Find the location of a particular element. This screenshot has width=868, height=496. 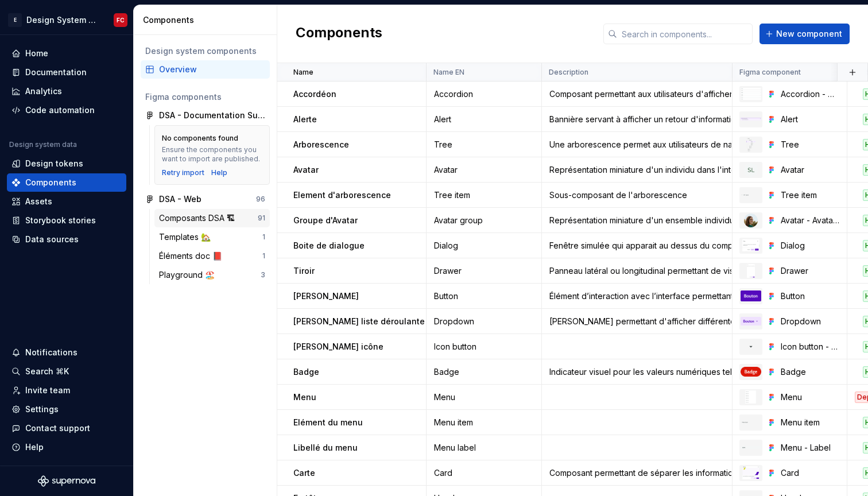

div: Composant permettant aux utilisateurs d'afficher et de masquer des sections de contenu présentés ... is located at coordinates (637, 94).